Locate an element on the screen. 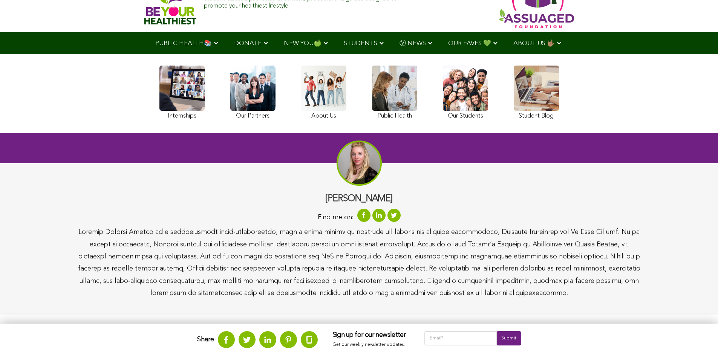  span: STUDENTS is located at coordinates (360, 43).